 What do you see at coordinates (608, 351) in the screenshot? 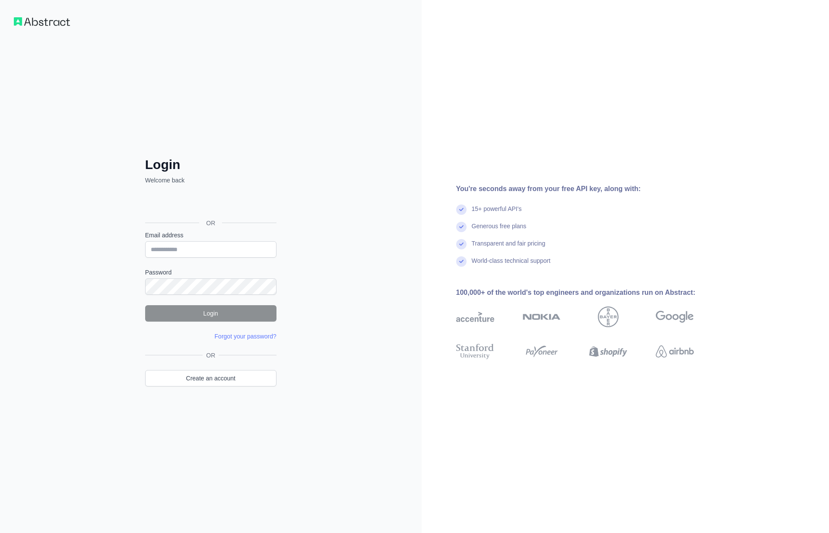
I see `img: shopify` at bounding box center [608, 351].